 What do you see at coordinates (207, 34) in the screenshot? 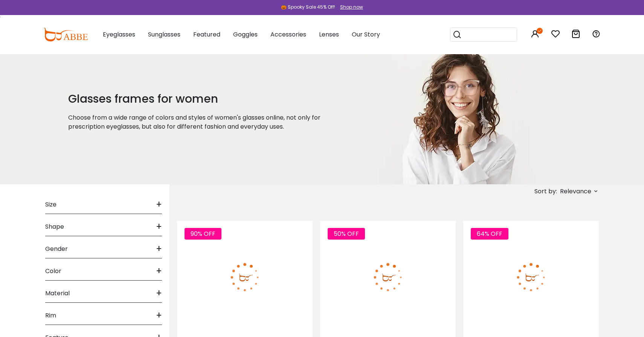
I see `span: Featured` at bounding box center [207, 34].